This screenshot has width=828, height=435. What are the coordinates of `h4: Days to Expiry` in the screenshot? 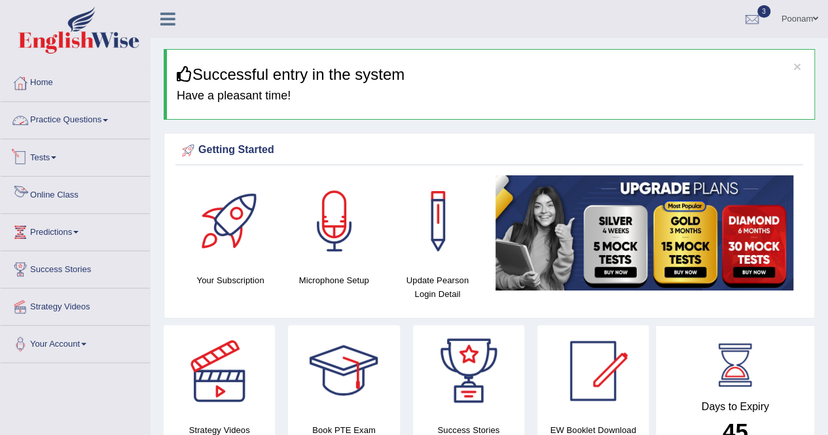 It's located at (735, 407).